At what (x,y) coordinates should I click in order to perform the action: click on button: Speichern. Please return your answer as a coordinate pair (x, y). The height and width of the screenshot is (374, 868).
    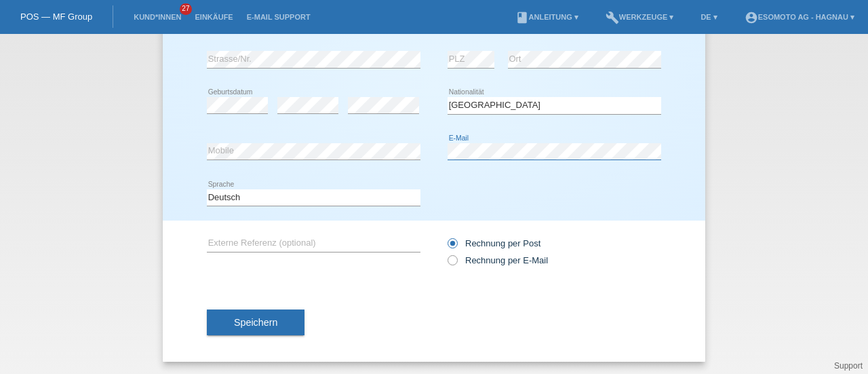
    Looking at the image, I should click on (255, 323).